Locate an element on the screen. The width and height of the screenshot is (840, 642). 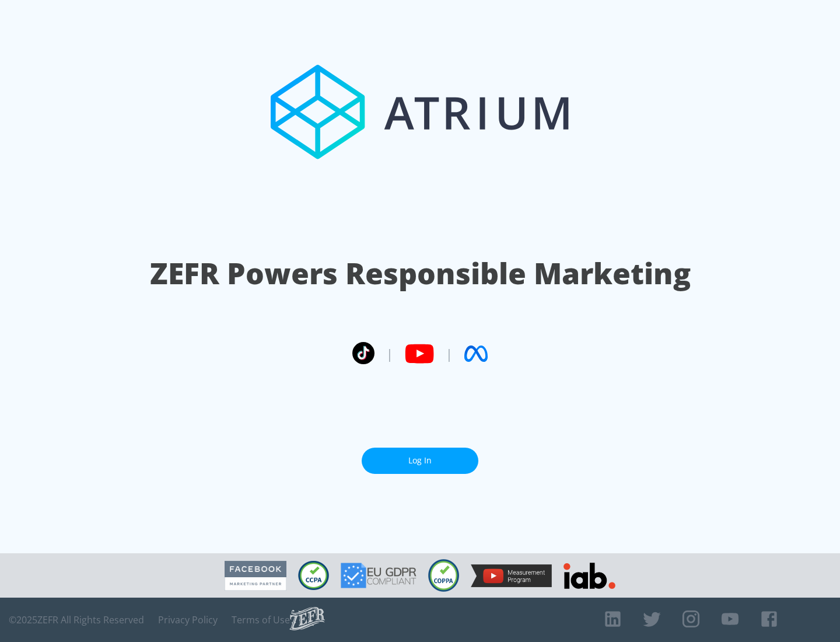
a: Log In is located at coordinates (420, 460).